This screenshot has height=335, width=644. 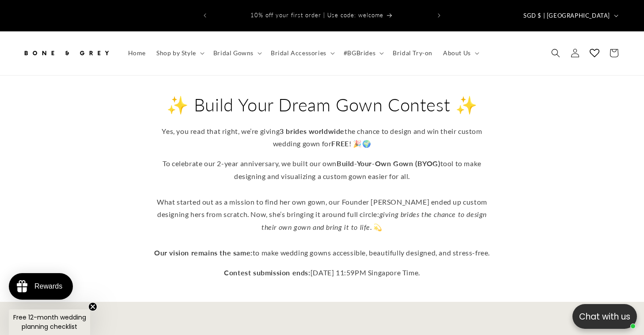 I want to click on strong: worldwide, so click(x=326, y=131).